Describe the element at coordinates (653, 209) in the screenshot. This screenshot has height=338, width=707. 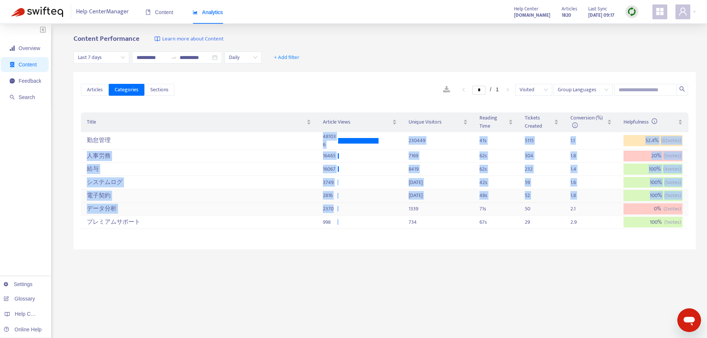
I see `div: 0 %` at that location.